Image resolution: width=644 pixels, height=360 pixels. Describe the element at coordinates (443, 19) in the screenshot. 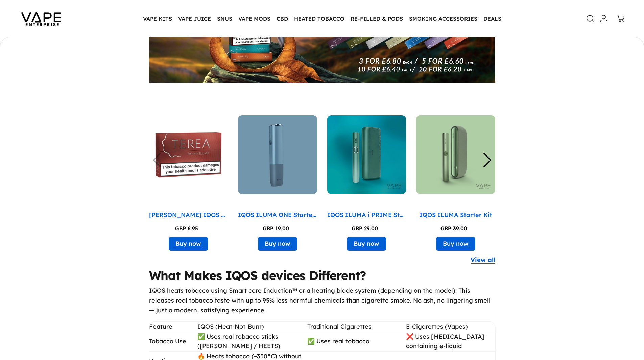

I see `summary: SMOKING ACCESSORIES` at that location.